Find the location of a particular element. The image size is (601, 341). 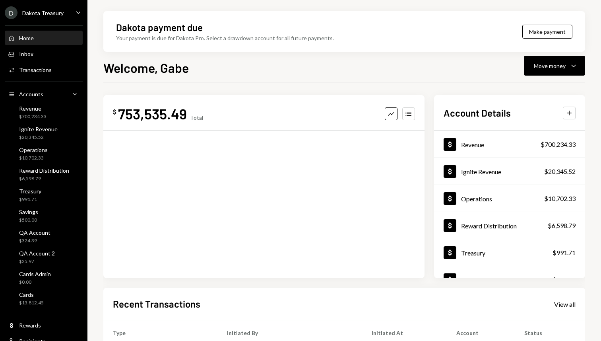

div: QA Account 2 is located at coordinates (37, 253).